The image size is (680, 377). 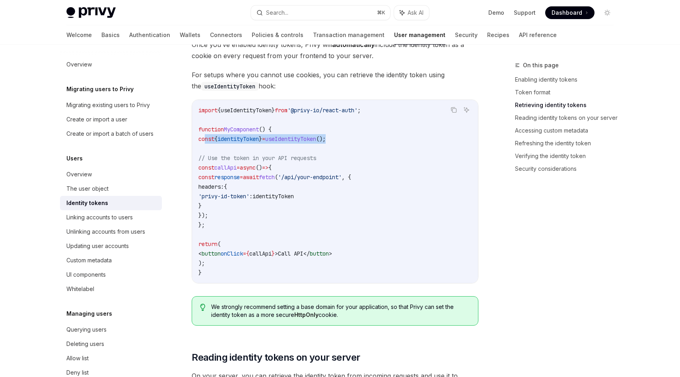 What do you see at coordinates (310, 177) in the screenshot?
I see `span: '/api/your-endpoint'` at bounding box center [310, 177].